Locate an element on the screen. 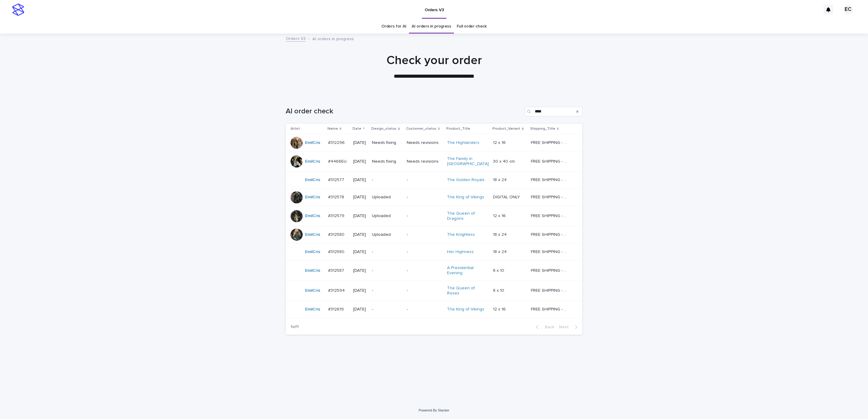 This screenshot has height=419, width=868. p: DIGITAL ONLY is located at coordinates (507, 197).